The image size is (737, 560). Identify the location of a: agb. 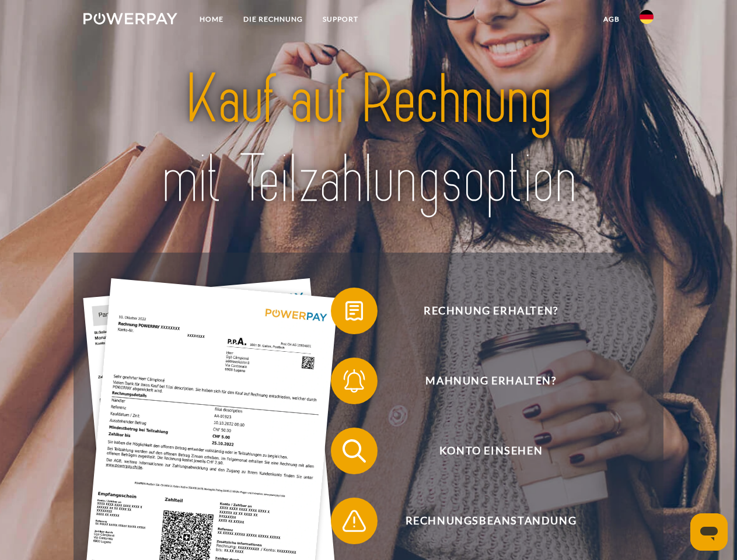
(612, 19).